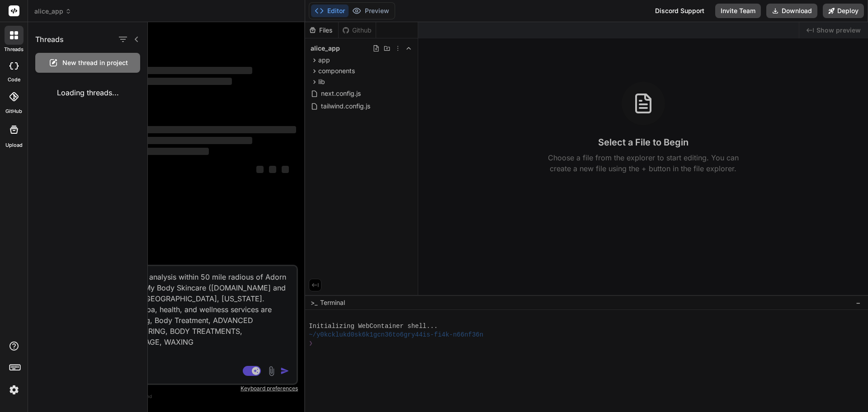 The height and width of the screenshot is (412, 868). What do you see at coordinates (14, 80) in the screenshot?
I see `label: code` at bounding box center [14, 80].